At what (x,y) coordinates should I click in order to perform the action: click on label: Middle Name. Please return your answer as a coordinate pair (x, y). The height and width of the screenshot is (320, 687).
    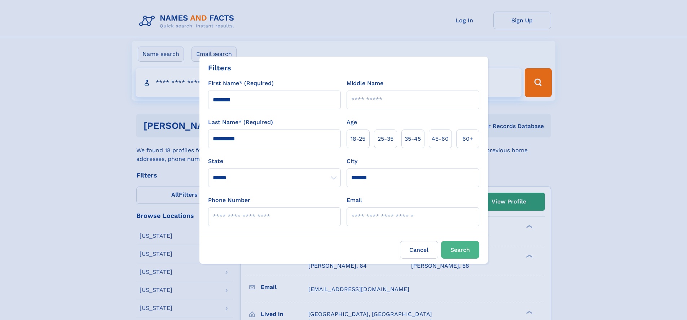
    Looking at the image, I should click on (365, 83).